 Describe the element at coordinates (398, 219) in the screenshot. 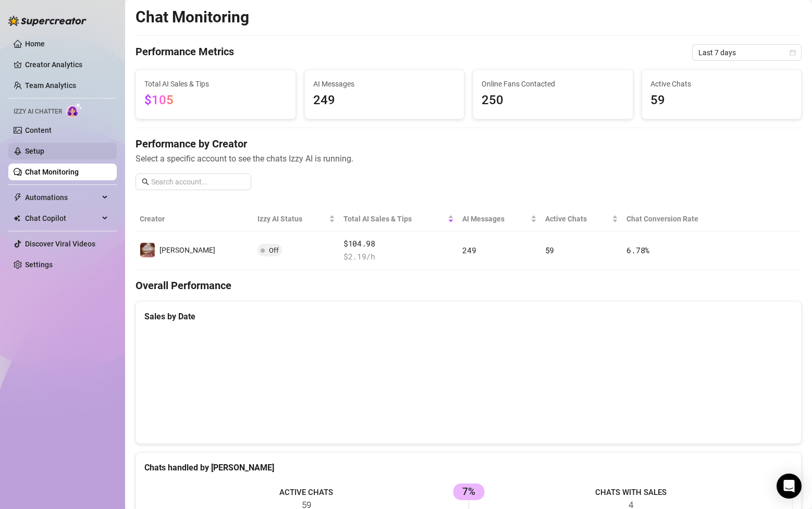

I see `th: Total AI Sales & Tips` at that location.